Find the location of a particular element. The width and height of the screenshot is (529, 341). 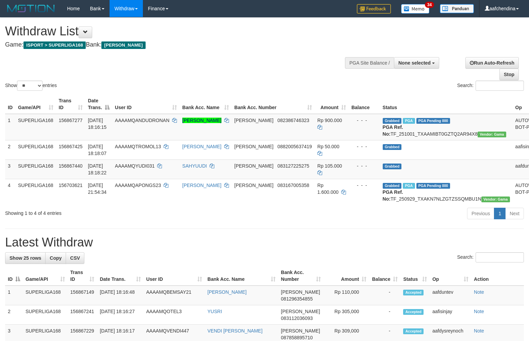

th: Balance is located at coordinates (364, 104).